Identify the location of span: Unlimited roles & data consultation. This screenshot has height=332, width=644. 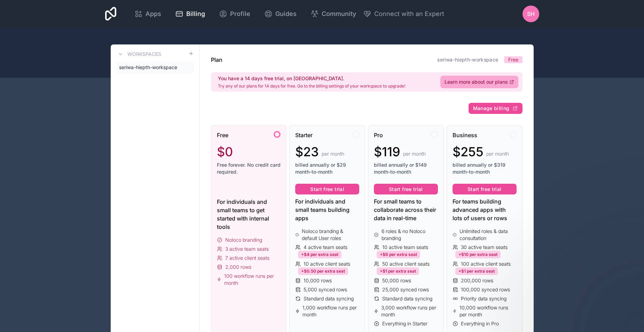
(488, 235).